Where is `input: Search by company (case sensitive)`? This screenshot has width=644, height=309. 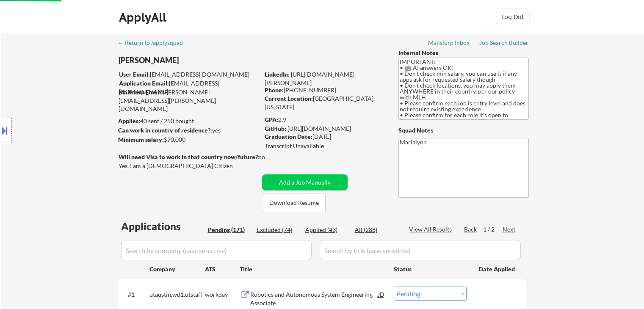
input: Search by company (case sensitive) is located at coordinates (216, 250).